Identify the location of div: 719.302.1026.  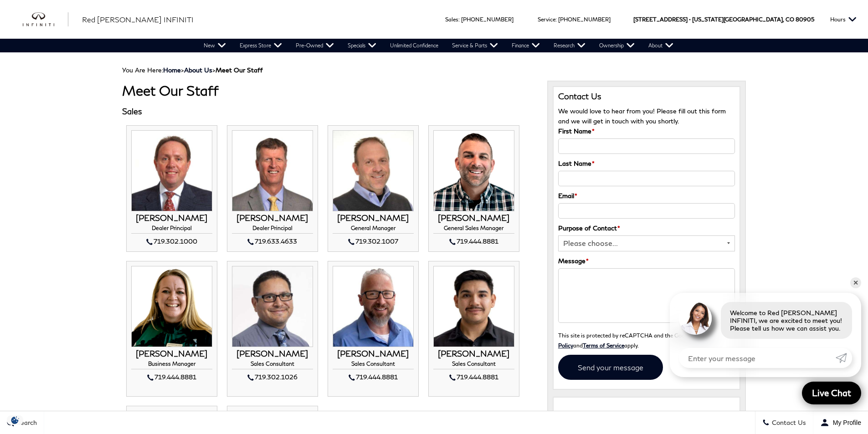
(273, 377).